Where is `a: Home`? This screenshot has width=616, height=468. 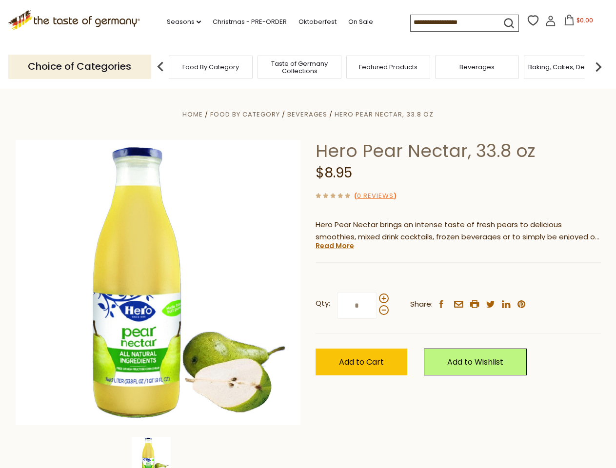 a: Home is located at coordinates (192, 114).